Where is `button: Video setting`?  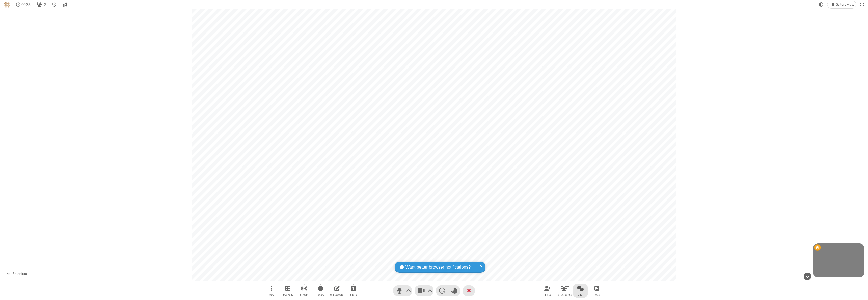 button: Video setting is located at coordinates (430, 291).